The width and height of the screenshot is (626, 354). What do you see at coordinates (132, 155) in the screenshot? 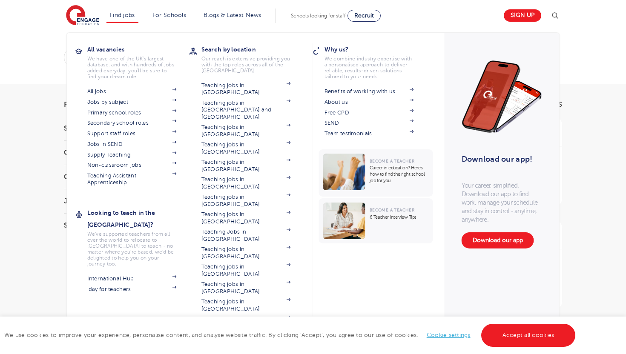
I see `a: Supply Teaching` at bounding box center [132, 155].